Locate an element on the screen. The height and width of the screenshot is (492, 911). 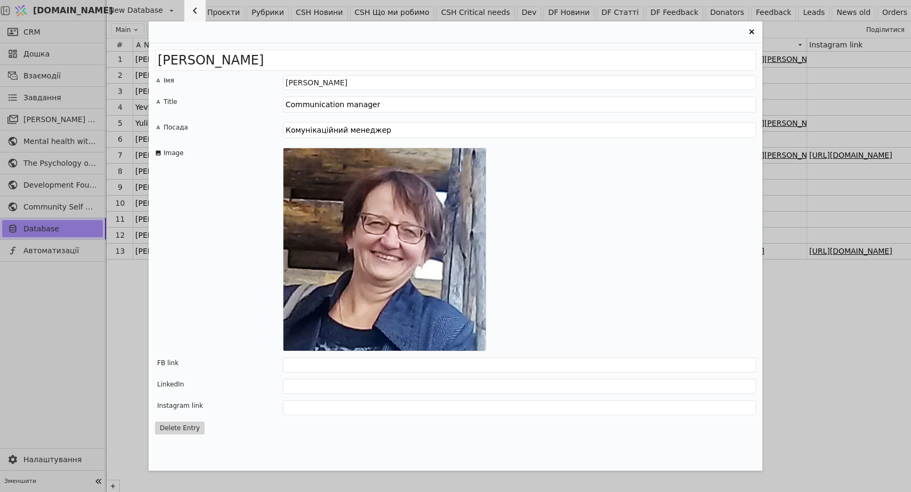
div: Імя is located at coordinates (169, 80).